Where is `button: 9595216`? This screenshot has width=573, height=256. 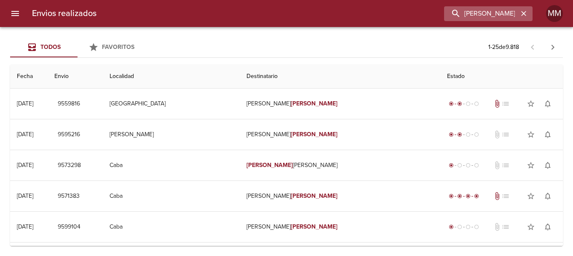
button: 9595216 is located at coordinates (69, 134).